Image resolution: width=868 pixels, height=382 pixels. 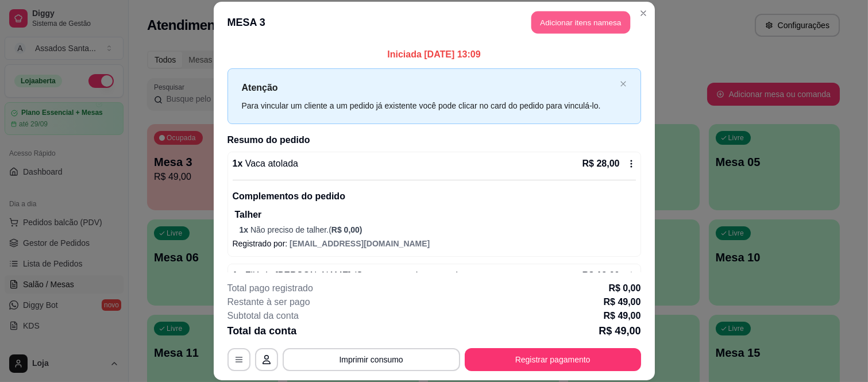 What do you see at coordinates (429, 106) in the screenshot?
I see `div: Para vincular um cliente a um pedido já existente você pode clicar no card do pedido para vinculá...` at bounding box center [429, 106].